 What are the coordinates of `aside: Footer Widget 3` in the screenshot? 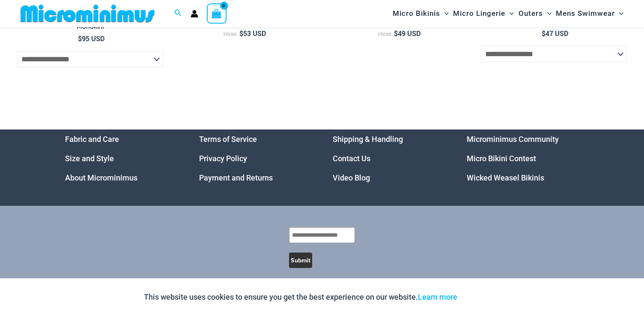 It's located at (389, 158).